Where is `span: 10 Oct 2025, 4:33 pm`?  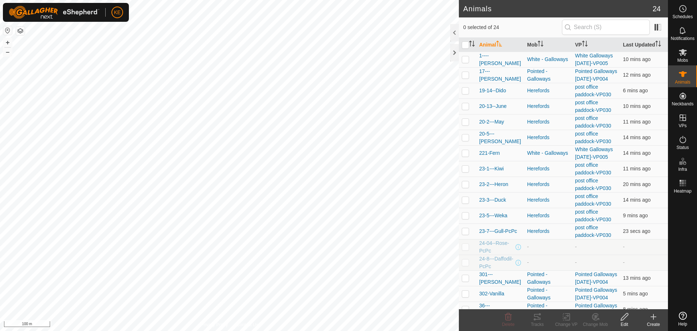
span: 10 Oct 2025, 4:33 pm is located at coordinates (637, 75).